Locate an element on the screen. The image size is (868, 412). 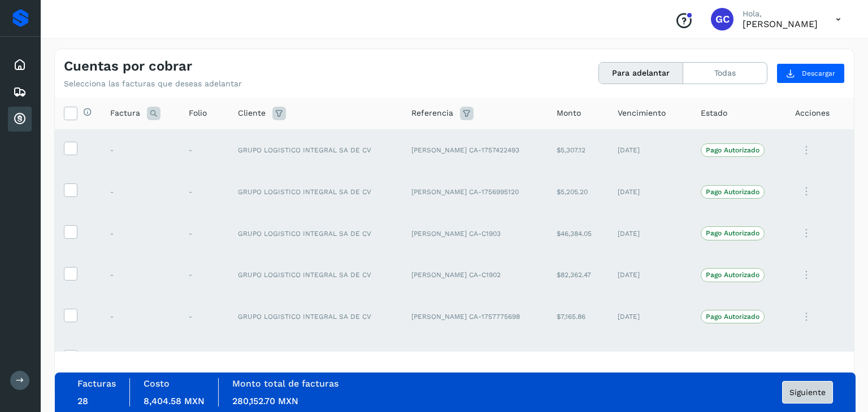
span: Cliente is located at coordinates (252, 113).